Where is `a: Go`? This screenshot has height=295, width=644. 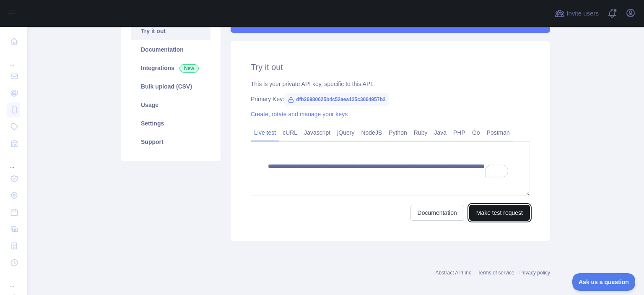
a: Go is located at coordinates (476, 132).